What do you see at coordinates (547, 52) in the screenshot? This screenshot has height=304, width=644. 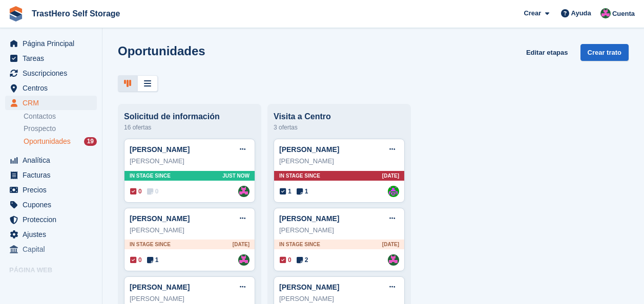 I see `a: Editar etapas` at bounding box center [547, 52].